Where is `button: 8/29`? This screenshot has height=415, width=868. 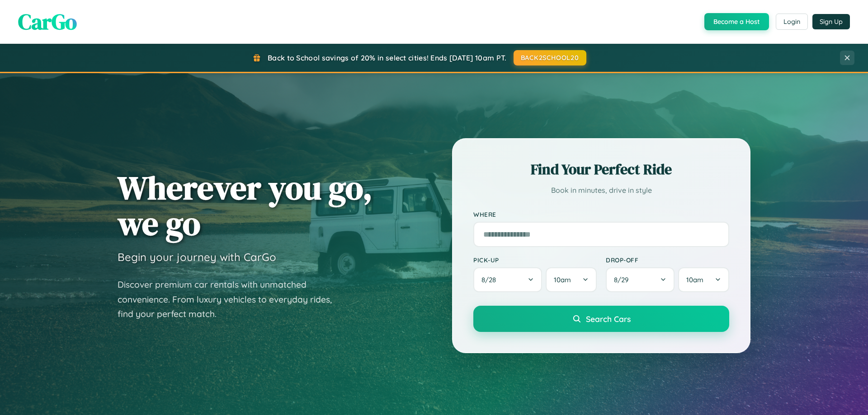
button: 8/29 is located at coordinates (641, 279).